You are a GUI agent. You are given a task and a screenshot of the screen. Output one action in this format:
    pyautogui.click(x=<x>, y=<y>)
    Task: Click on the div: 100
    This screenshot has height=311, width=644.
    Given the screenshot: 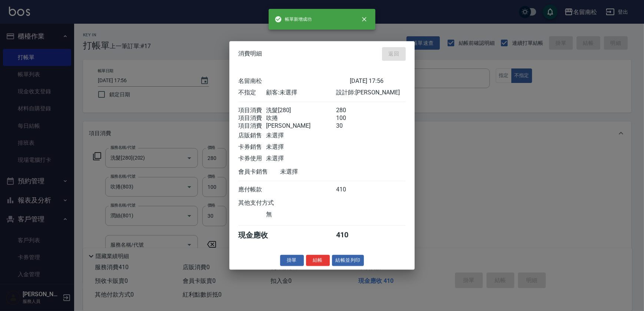 What is the action you would take?
    pyautogui.click(x=350, y=118)
    